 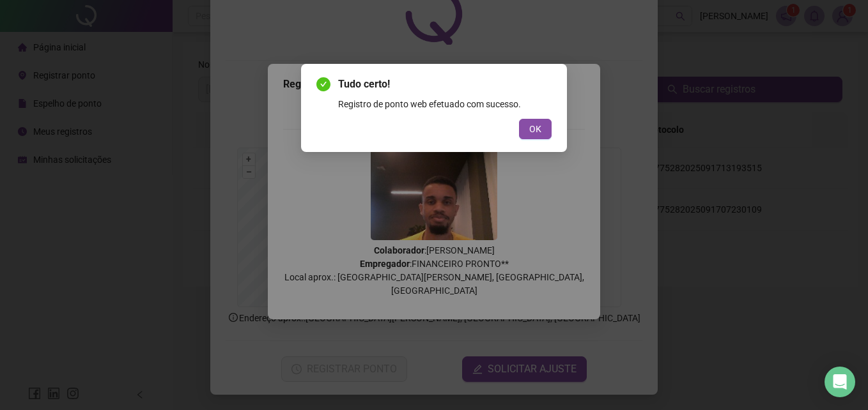 I want to click on span: check-circle, so click(x=324, y=84).